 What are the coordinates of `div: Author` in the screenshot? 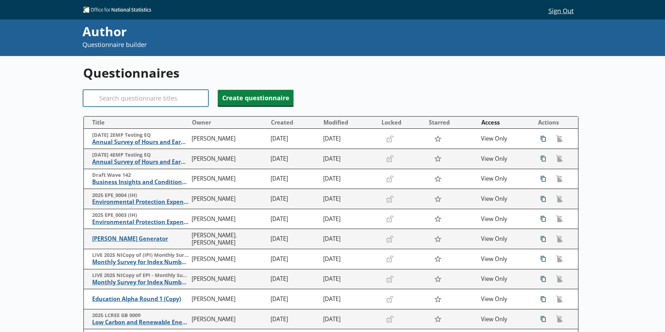 It's located at (265, 32).